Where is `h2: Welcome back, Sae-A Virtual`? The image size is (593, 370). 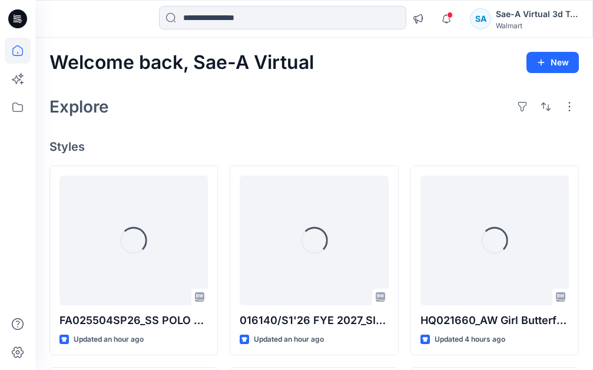
h2: Welcome back, Sae-A Virtual is located at coordinates (181, 62).